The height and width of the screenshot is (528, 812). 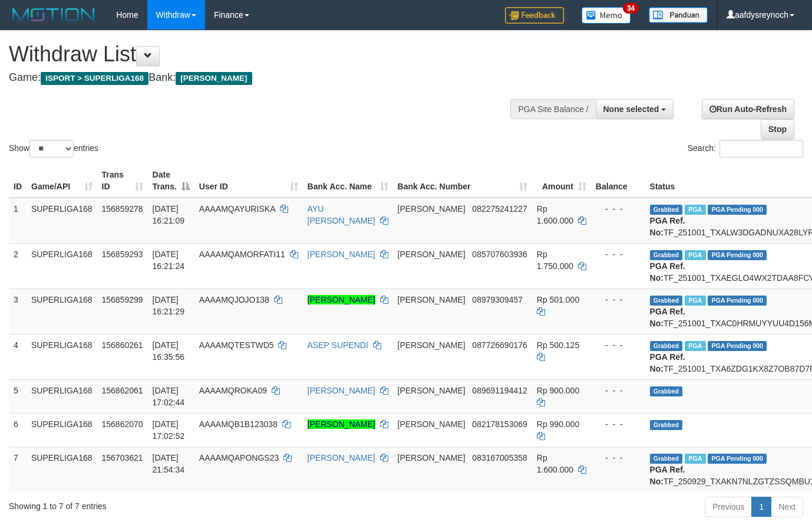 What do you see at coordinates (239, 424) in the screenshot?
I see `span: AAAAMQB1B123038` at bounding box center [239, 424].